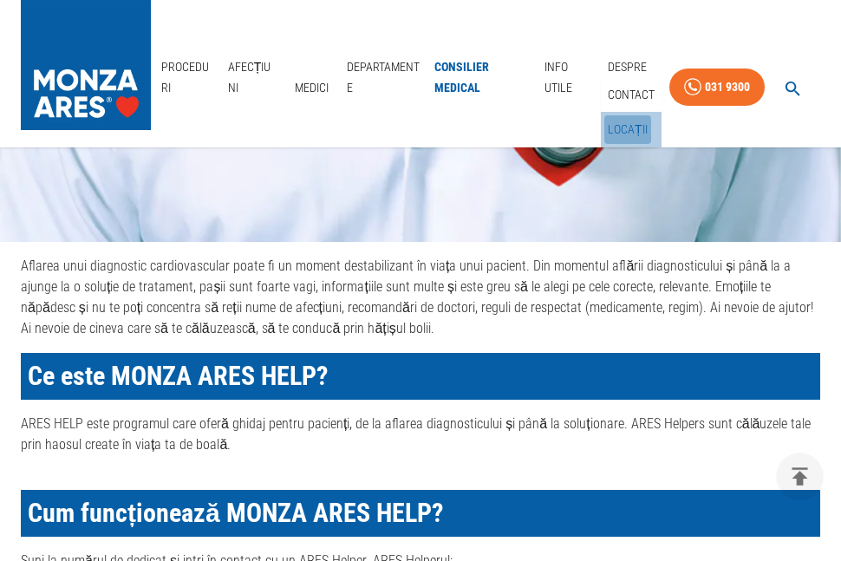  I want to click on p: Aflarea unui diagnostic cardiovascular poate fi un moment destabilizant în viața unui pacient. Di..., so click(420, 297).